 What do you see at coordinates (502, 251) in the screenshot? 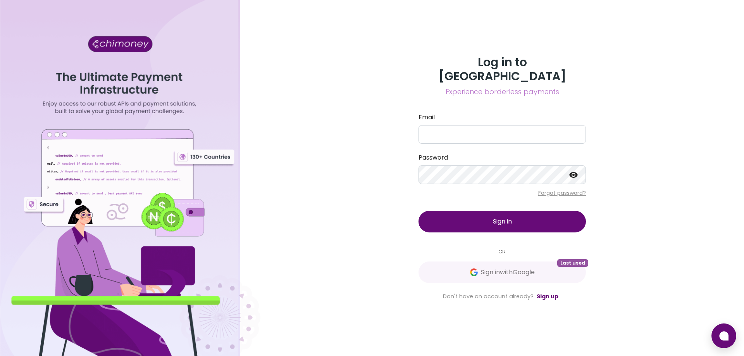
I see `small: OR` at bounding box center [502, 251].